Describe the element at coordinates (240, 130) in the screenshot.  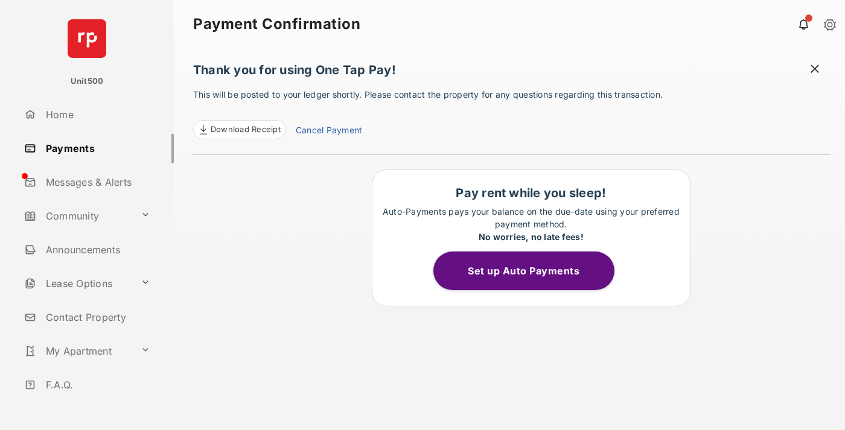
I see `a: Download Receipt` at that location.